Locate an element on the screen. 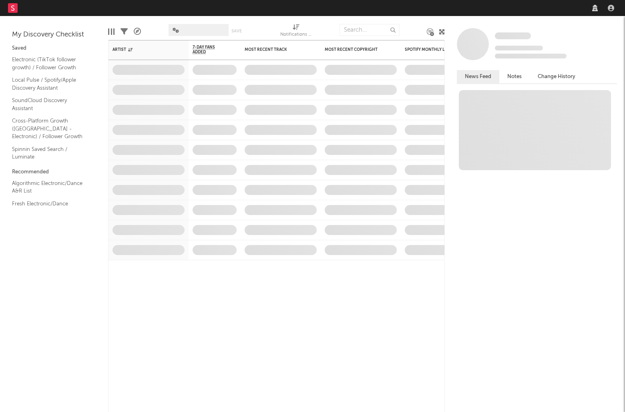 The height and width of the screenshot is (412, 625). div: Edit Columns is located at coordinates (111, 32).